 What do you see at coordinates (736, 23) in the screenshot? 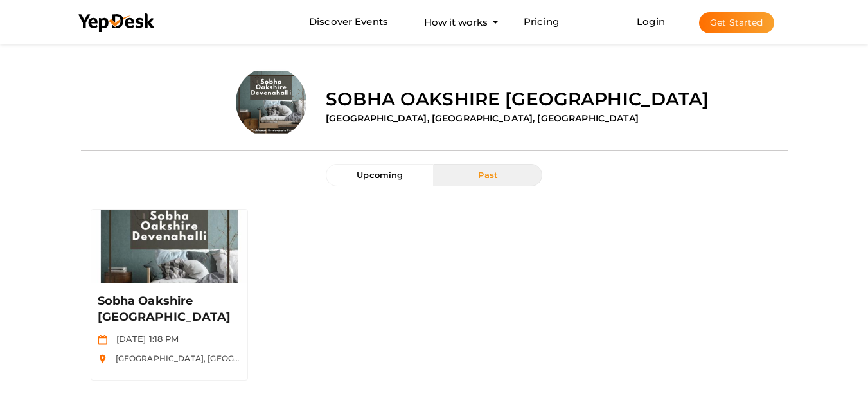
I see `button: Get Started` at bounding box center [736, 23].